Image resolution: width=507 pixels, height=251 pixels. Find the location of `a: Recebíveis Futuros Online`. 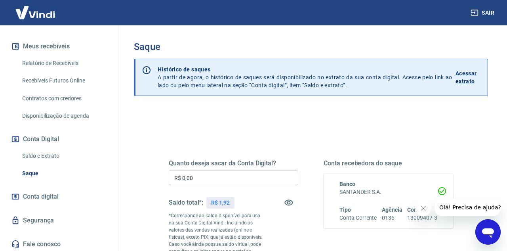

a: Recebíveis Futuros Online is located at coordinates (64, 80).